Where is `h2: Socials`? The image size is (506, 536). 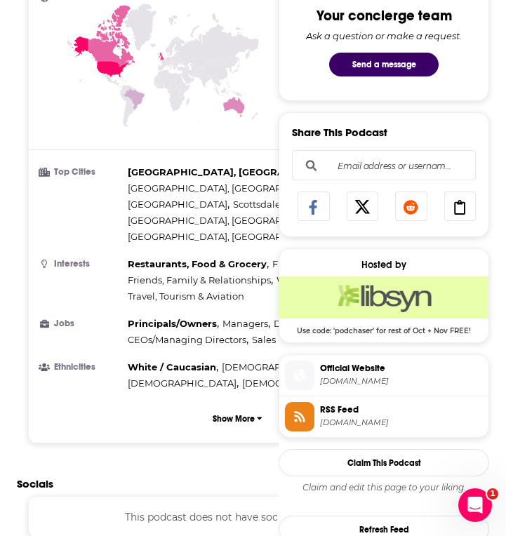 h2: Socials is located at coordinates (237, 483).